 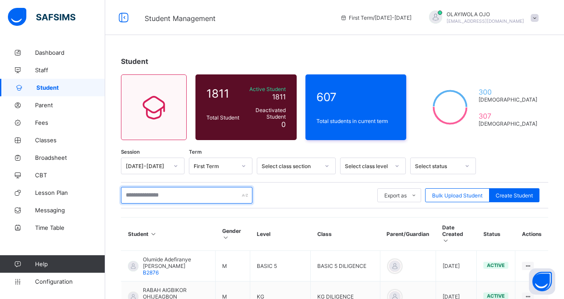 I want to click on span: Messaging, so click(x=70, y=210).